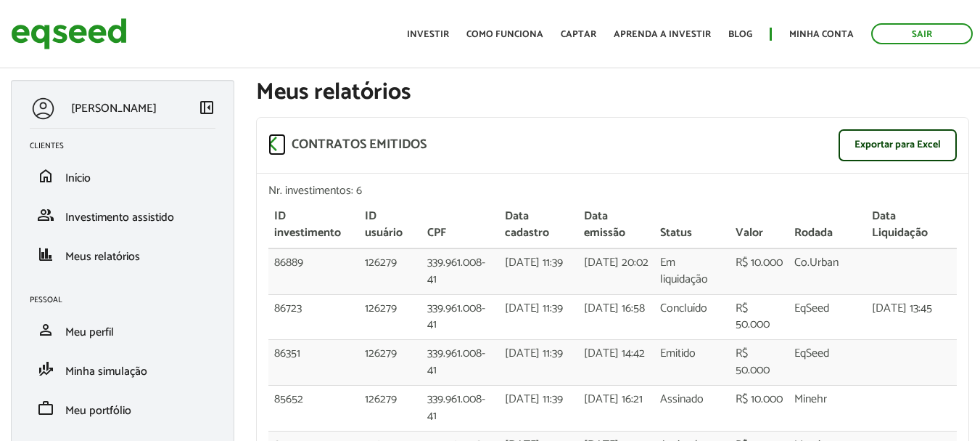 This screenshot has width=980, height=441. What do you see at coordinates (106, 371) in the screenshot?
I see `span: Minha simulação` at bounding box center [106, 371].